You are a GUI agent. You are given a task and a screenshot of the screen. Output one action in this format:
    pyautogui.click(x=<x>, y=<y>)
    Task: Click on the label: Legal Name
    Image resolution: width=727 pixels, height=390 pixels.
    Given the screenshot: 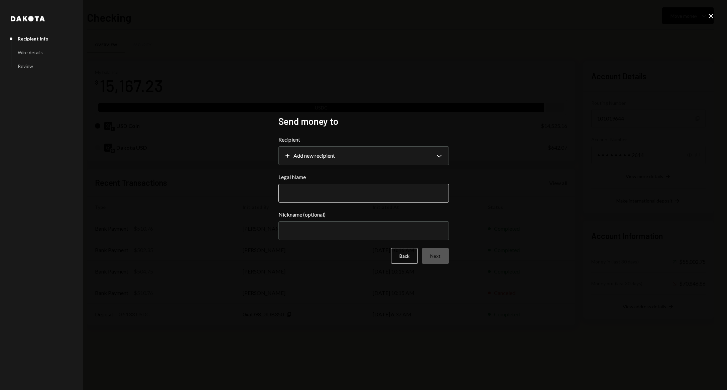 What is the action you would take?
    pyautogui.click(x=364, y=177)
    